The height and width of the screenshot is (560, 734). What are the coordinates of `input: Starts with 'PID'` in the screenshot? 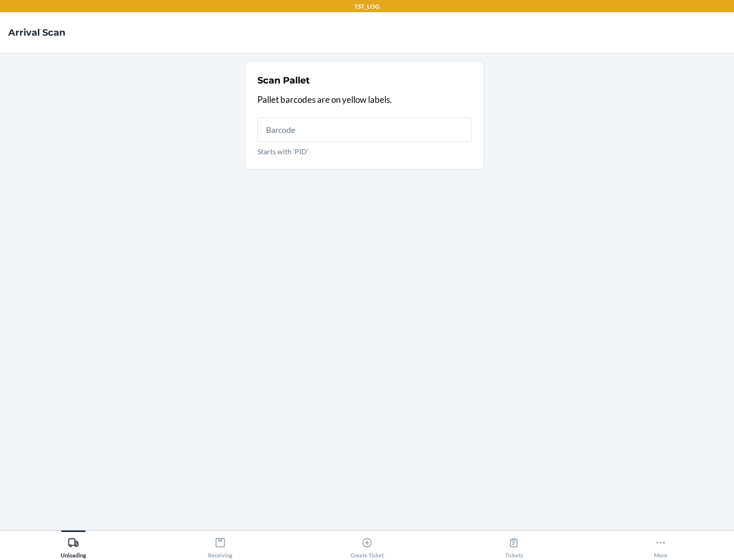 It's located at (364, 130).